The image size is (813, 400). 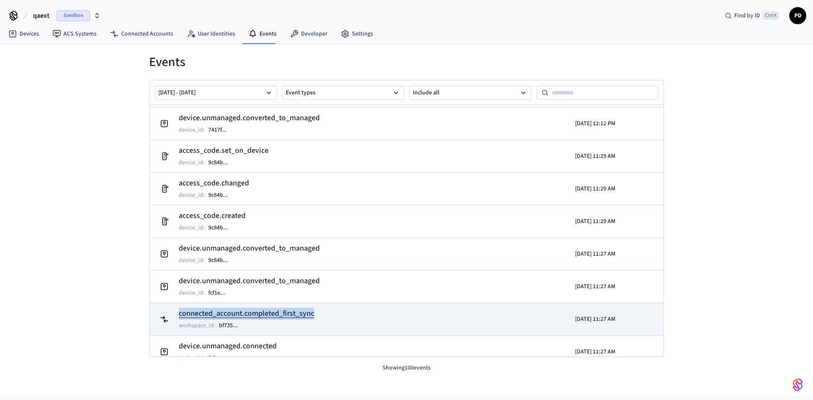 I want to click on span: qaext, so click(x=41, y=16).